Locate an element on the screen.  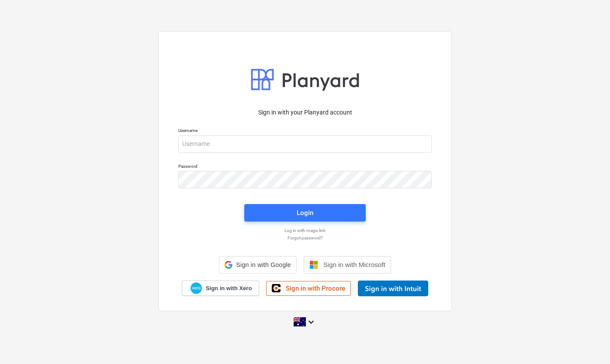
input: Username is located at coordinates (305, 144).